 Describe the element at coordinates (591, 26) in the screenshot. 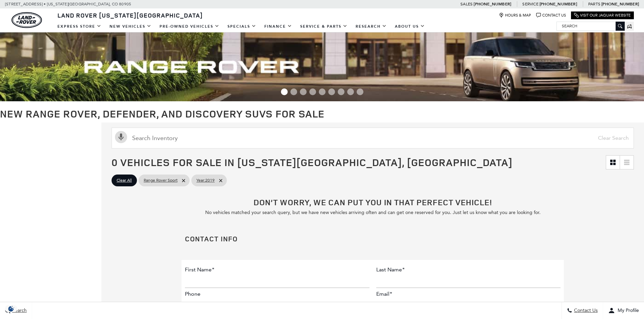

I see `input: Search` at that location.